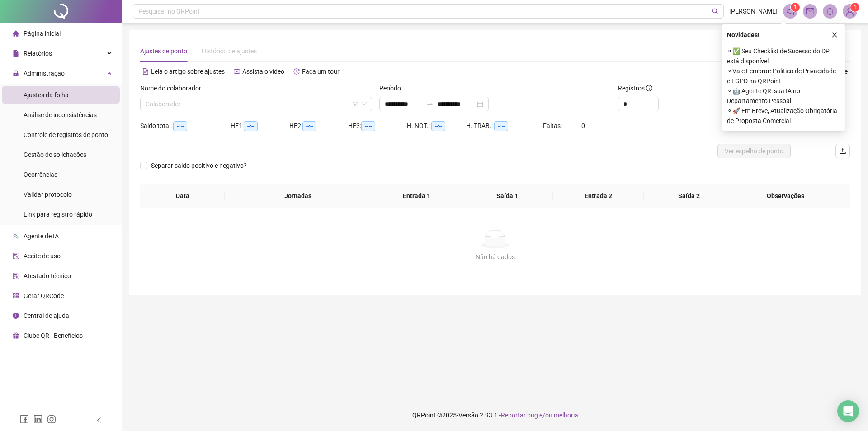  I want to click on span: Registros, so click(635, 89).